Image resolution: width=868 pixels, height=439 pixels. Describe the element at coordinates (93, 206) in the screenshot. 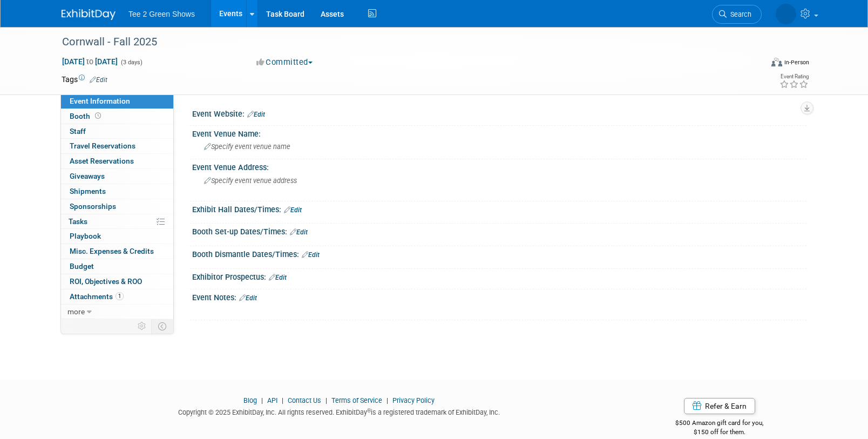

I see `span: Sponsorships` at that location.